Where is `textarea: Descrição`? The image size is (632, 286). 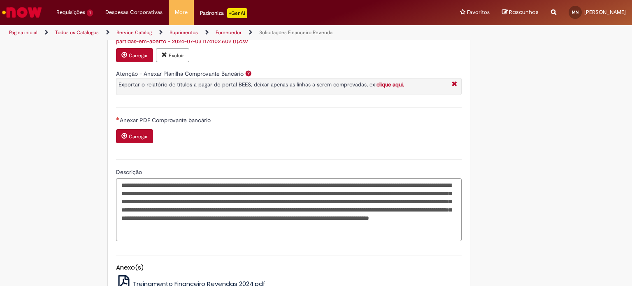
textarea: Descrição is located at coordinates (289, 210).